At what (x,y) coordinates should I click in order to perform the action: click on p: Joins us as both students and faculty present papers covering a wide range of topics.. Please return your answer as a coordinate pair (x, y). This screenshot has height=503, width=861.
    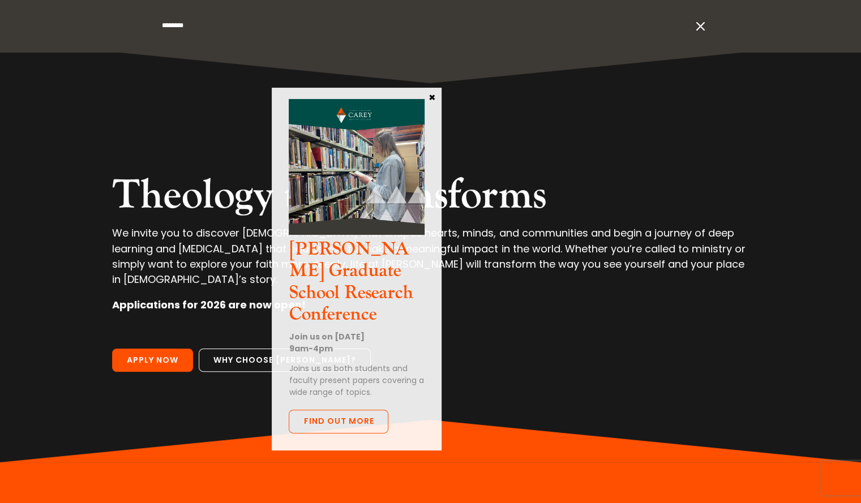
    Looking at the image, I should click on (357, 380).